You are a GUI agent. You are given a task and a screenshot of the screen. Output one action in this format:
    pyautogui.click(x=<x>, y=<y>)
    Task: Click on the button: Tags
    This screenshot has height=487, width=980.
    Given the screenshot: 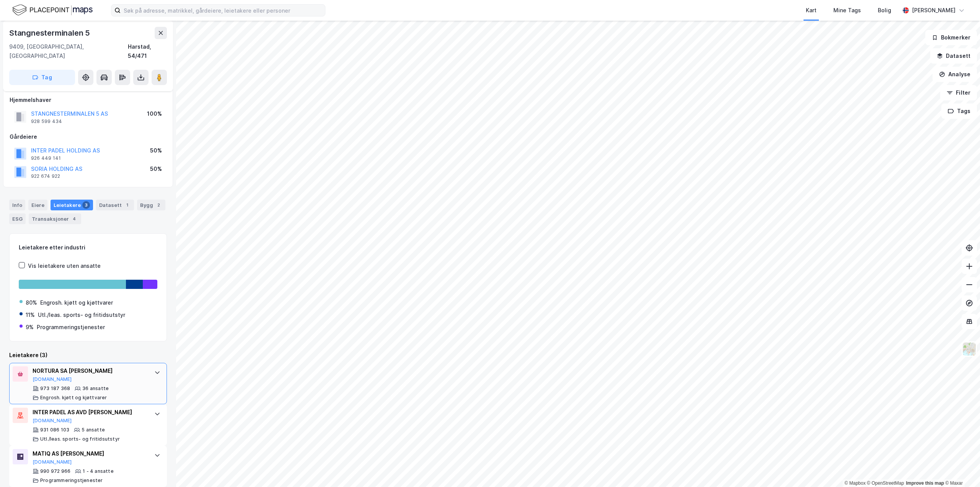 What is the action you would take?
    pyautogui.click(x=959, y=111)
    